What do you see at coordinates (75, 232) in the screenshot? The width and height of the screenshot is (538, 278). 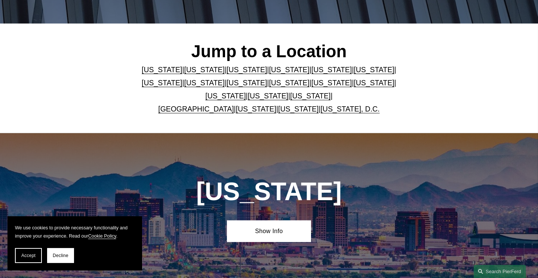 I see `p: We use cookies to provide necessary functionality and improve your experience. Read our .` at bounding box center [75, 232].